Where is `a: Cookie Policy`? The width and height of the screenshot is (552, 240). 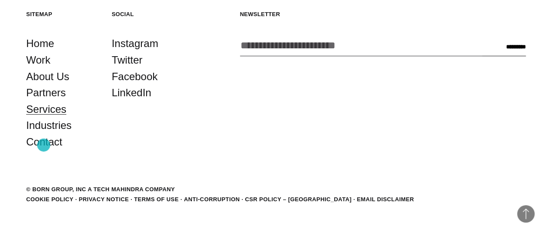
a: Cookie Policy is located at coordinates (50, 199).